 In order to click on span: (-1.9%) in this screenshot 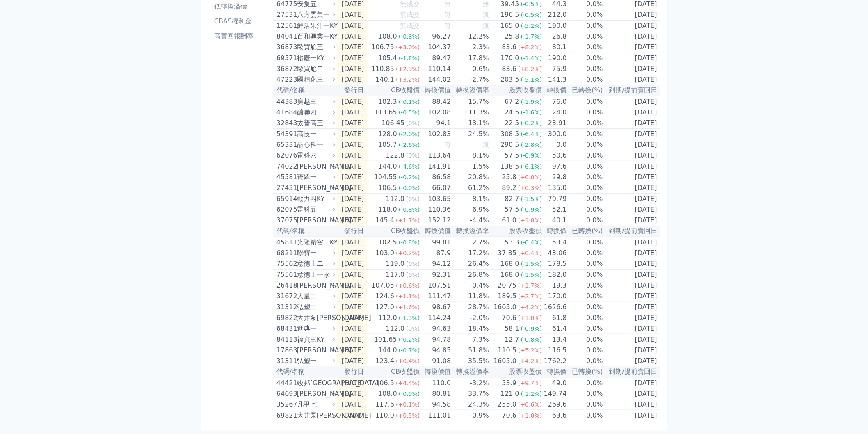, I will do `click(532, 102)`.